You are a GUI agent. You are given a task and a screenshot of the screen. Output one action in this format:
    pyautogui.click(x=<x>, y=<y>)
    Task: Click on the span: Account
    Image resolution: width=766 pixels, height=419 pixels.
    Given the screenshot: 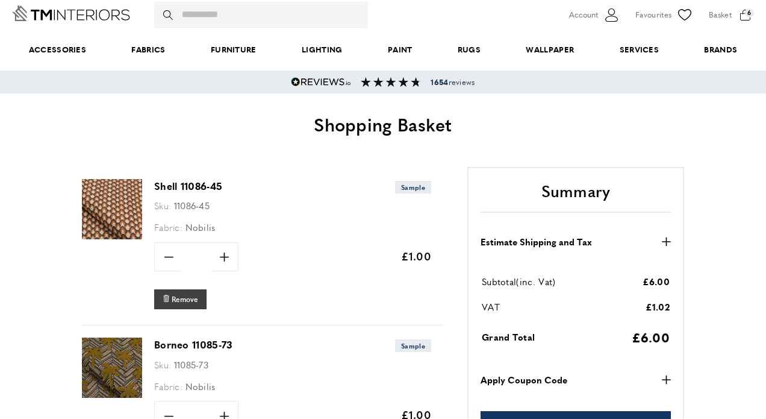 What is the action you would take?
    pyautogui.click(x=584, y=14)
    